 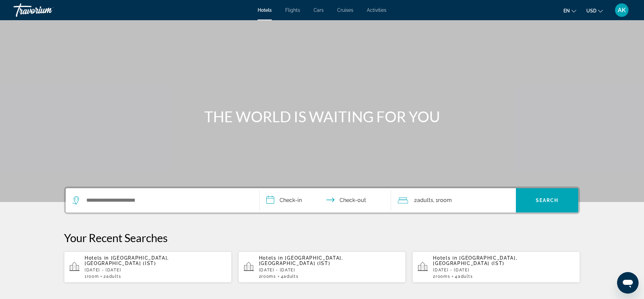 What do you see at coordinates (570, 10) in the screenshot?
I see `button: Change language` at bounding box center [570, 10].